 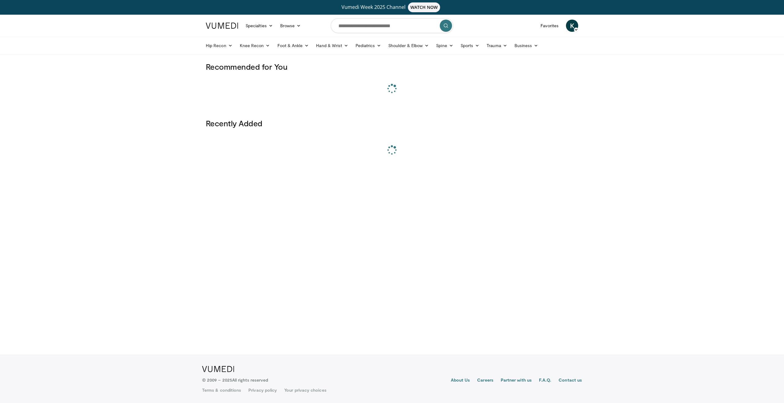 I want to click on a: Partner with us, so click(x=516, y=381).